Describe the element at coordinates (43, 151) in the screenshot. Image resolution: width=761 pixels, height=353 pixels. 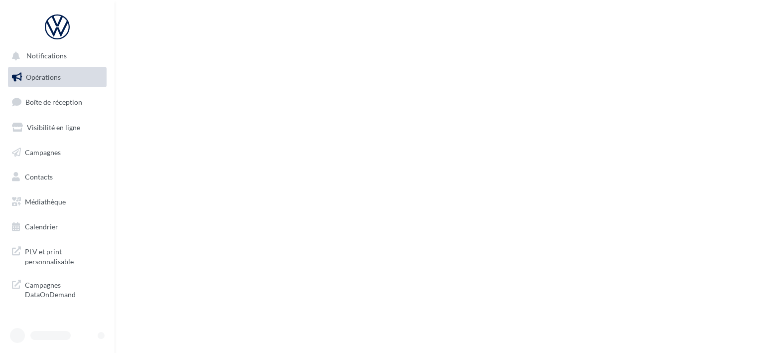
I see `span: Campagnes` at that location.